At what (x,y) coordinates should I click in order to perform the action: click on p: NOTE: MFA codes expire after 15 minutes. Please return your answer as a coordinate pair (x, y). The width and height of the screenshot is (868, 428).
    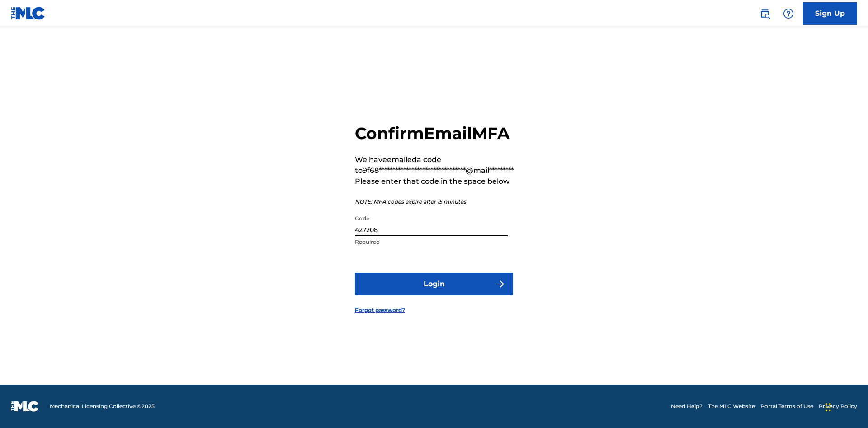
    Looking at the image, I should click on (434, 202).